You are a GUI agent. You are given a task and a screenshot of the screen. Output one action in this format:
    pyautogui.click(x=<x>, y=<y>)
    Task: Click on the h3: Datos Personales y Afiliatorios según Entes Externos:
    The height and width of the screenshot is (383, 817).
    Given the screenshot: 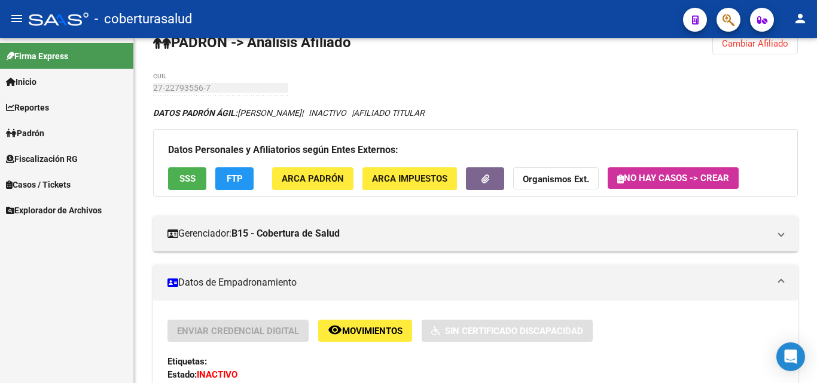 What is the action you would take?
    pyautogui.click(x=476, y=150)
    